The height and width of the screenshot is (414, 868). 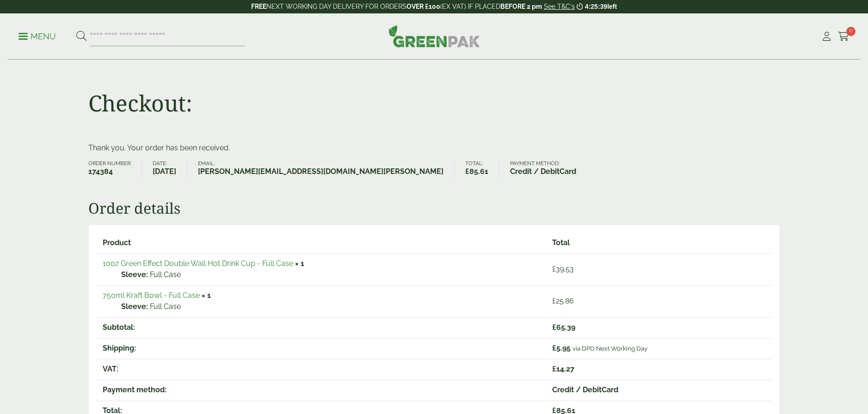 I want to click on h1: Checkout:, so click(x=140, y=104).